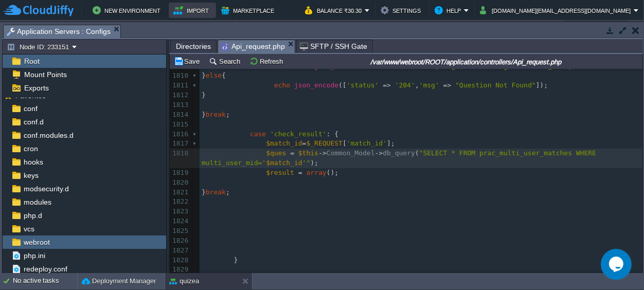  What do you see at coordinates (402, 10) in the screenshot?
I see `button: Settings` at bounding box center [402, 10].